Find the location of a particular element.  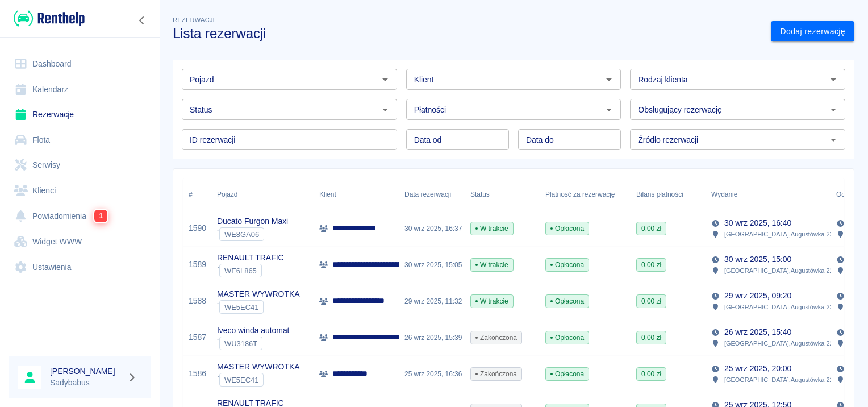

span: WE6L865 is located at coordinates (241, 270).